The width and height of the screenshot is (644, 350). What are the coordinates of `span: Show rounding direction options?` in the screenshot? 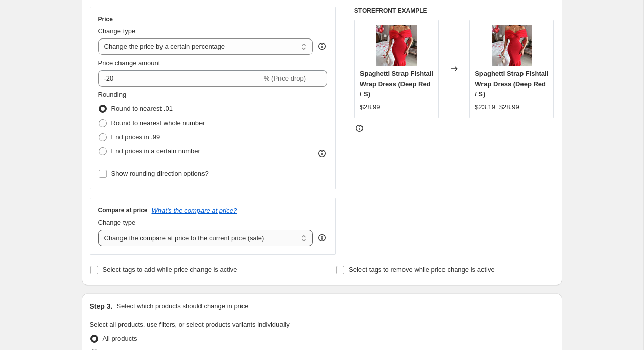 It's located at (160, 174).